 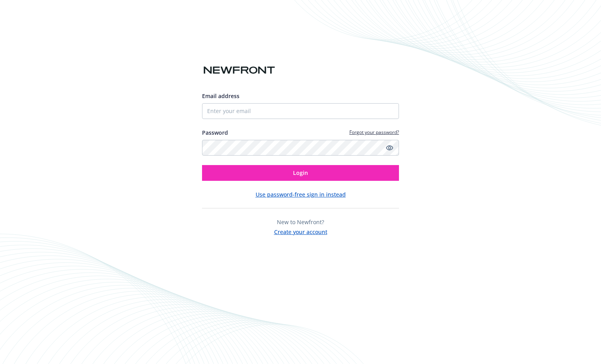 What do you see at coordinates (374, 132) in the screenshot?
I see `a: Forgot your password?` at bounding box center [374, 132].